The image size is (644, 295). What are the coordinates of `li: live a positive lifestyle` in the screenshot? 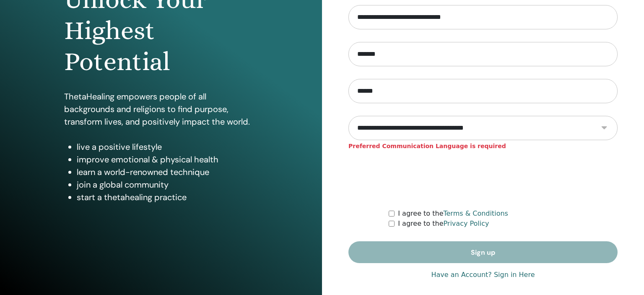 It's located at (167, 147).